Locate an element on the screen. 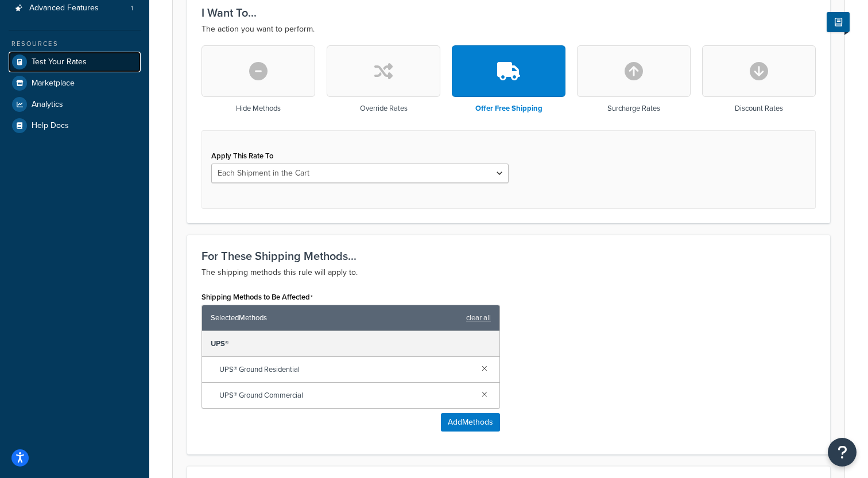  a: Help Docs is located at coordinates (75, 125).